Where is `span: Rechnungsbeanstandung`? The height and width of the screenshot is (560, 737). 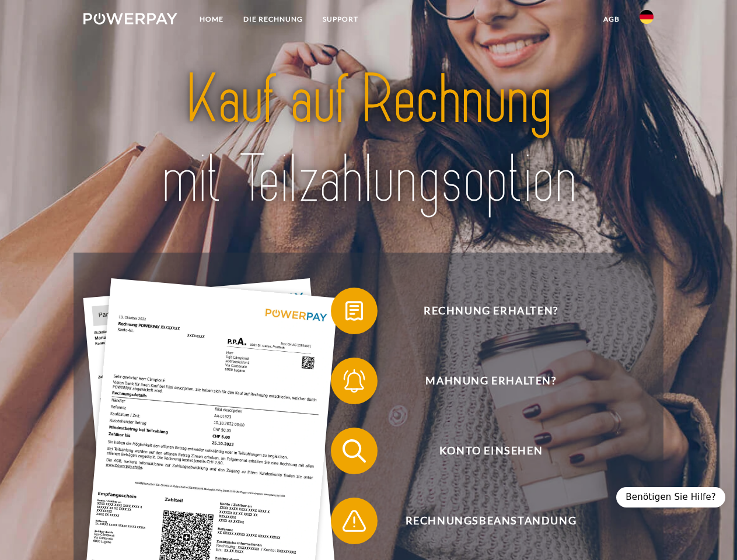
span: Rechnungsbeanstandung is located at coordinates (491, 521).